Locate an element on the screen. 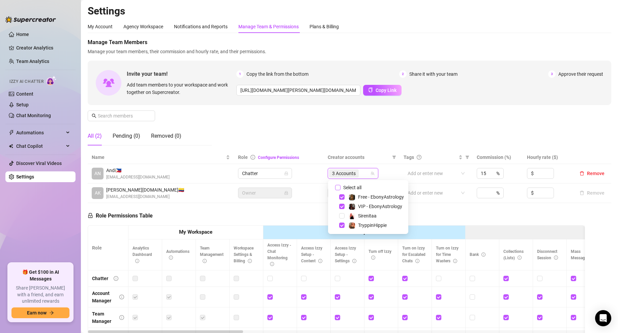  img: TryppinHippie is located at coordinates (352, 226).